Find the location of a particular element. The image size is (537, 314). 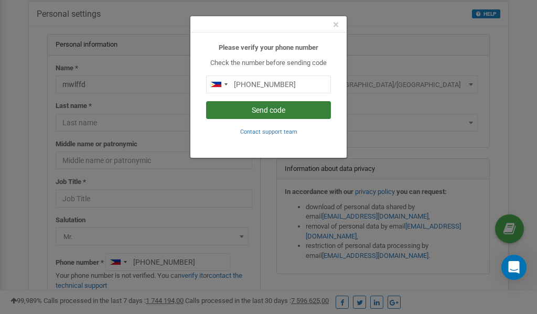

p: Check the number before sending code is located at coordinates (268, 63).